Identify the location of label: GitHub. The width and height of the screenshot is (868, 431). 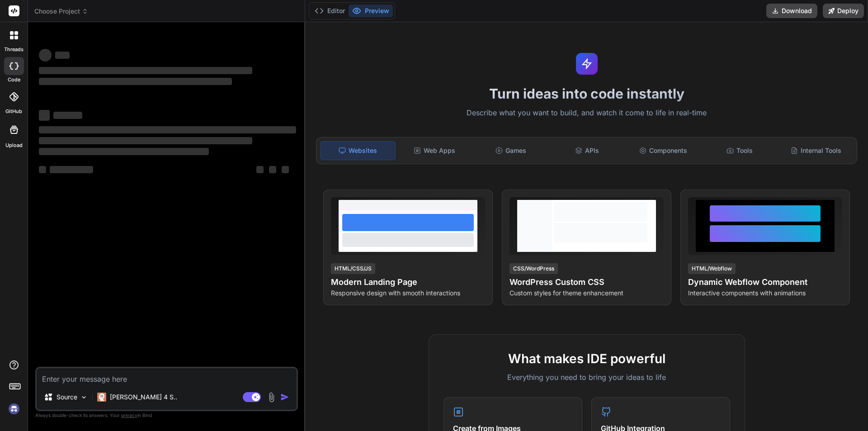
(13, 111).